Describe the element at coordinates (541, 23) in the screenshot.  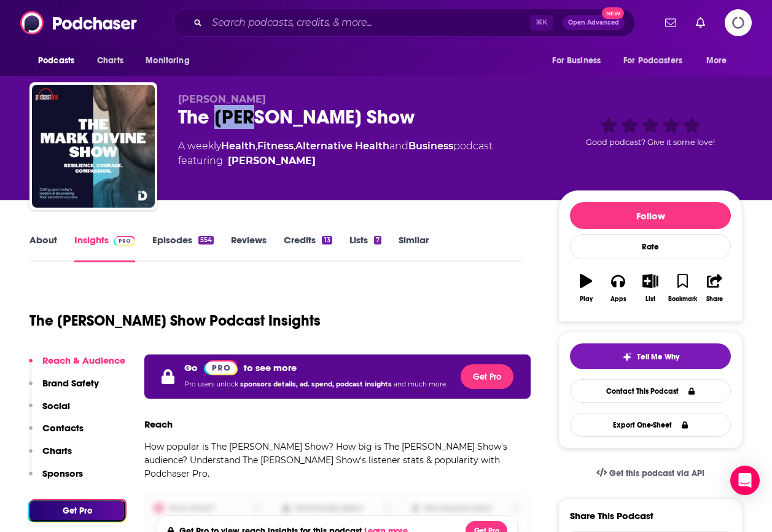
I see `span: ⌘ K` at that location.